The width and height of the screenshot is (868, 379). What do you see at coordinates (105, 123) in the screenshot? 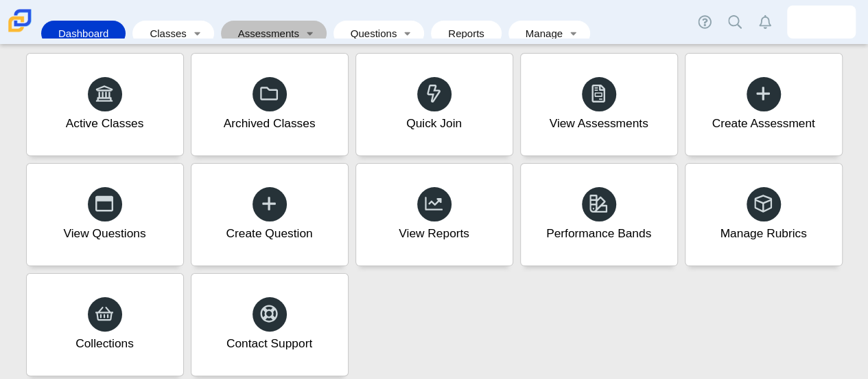
I see `div: Active Classes` at bounding box center [105, 123].